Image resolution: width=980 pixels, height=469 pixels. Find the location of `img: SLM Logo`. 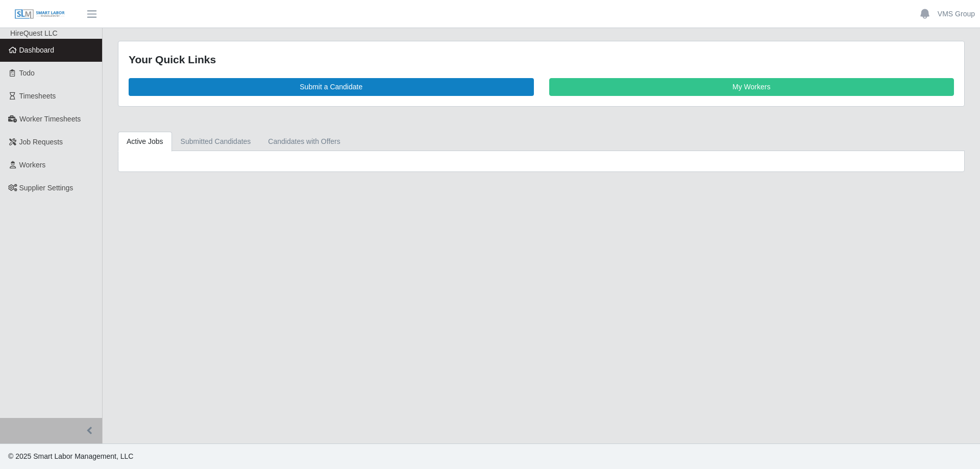

img: SLM Logo is located at coordinates (40, 14).